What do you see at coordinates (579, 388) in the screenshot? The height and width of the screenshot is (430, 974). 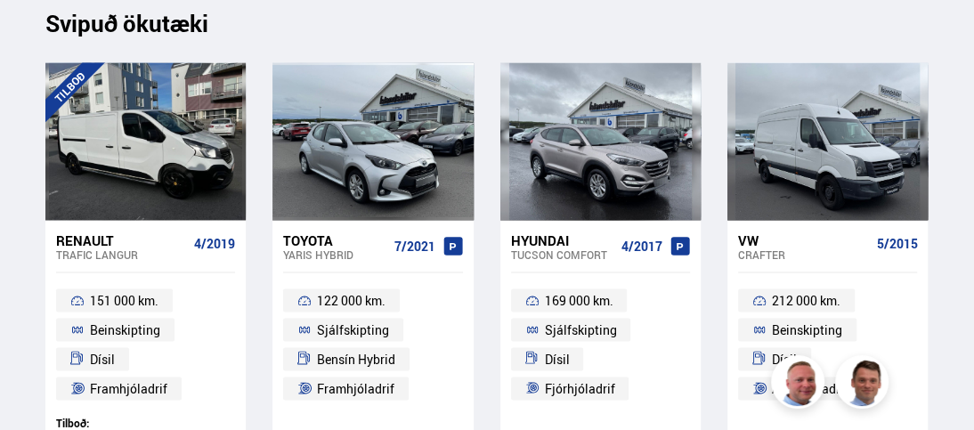 I see `span: Fjórhjóladrif` at bounding box center [579, 388].